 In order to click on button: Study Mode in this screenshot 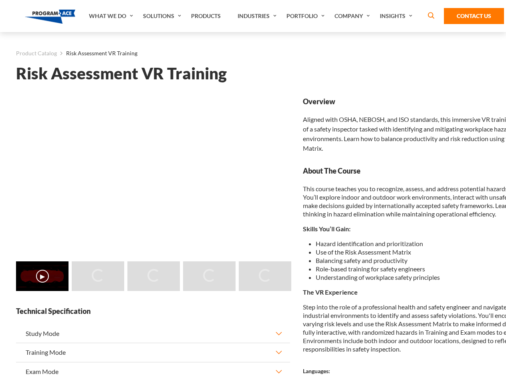, I will do `click(153, 333)`.